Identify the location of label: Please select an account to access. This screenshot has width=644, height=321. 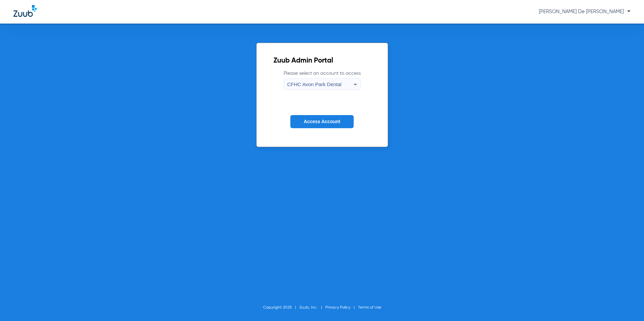
(322, 80).